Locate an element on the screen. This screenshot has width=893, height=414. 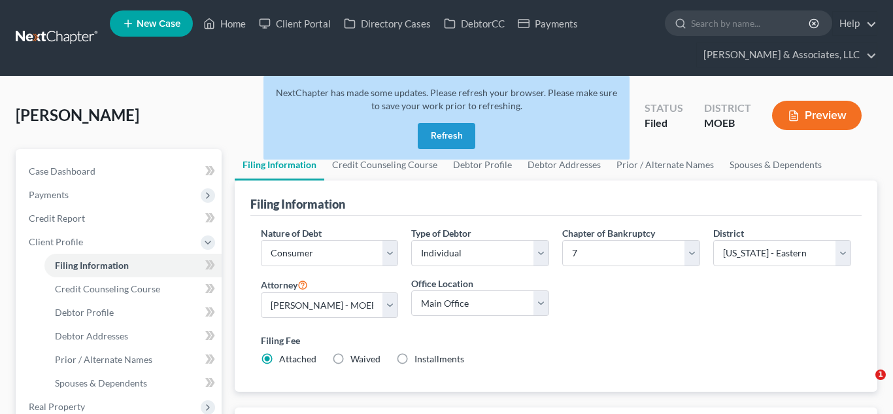
span: Debtor Profile is located at coordinates (84, 312).